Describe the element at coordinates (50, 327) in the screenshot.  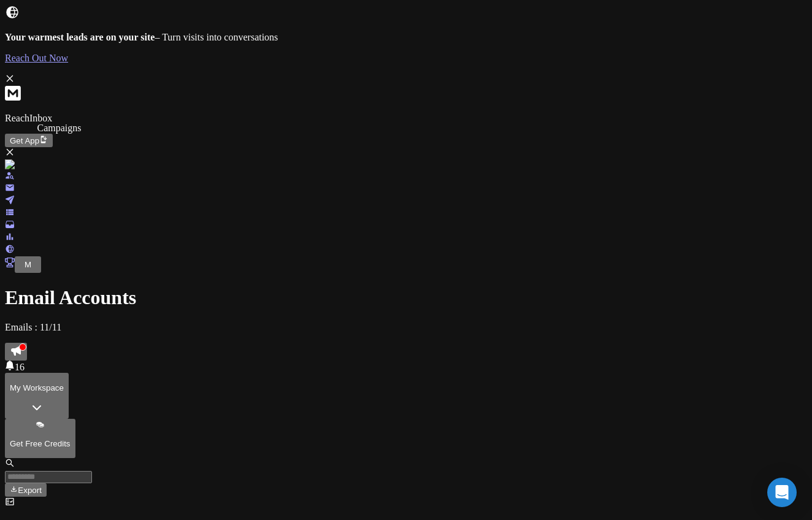
I see `span: 11 / 11` at that location.